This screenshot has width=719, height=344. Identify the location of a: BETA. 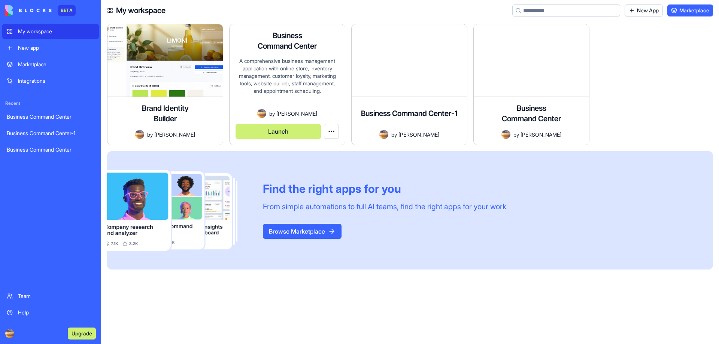
(40, 10).